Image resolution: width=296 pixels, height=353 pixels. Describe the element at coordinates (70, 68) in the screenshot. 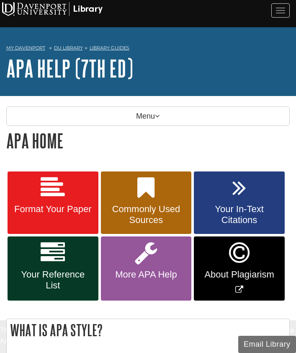

I see `a: APA Help (7th Ed)` at that location.